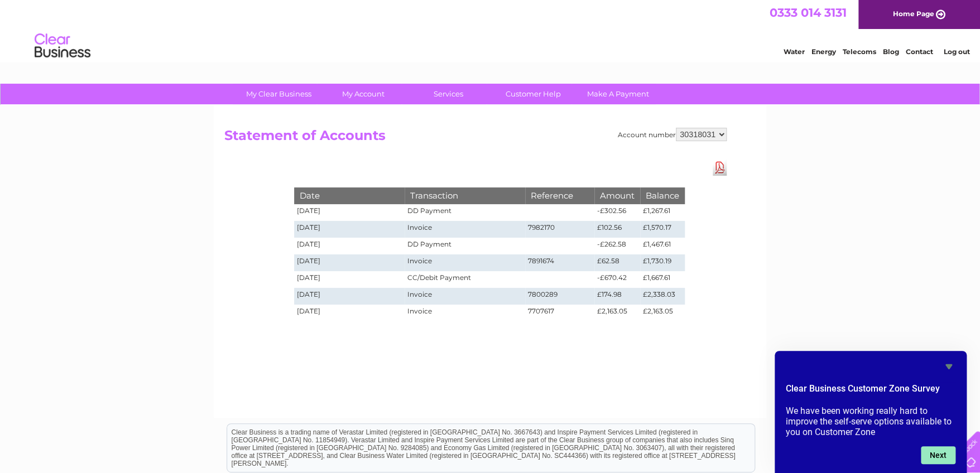 This screenshot has width=980, height=473. Describe the element at coordinates (871, 421) in the screenshot. I see `p: We have been working really hard to improve the self-serve options available to you on Customer Zone` at that location.